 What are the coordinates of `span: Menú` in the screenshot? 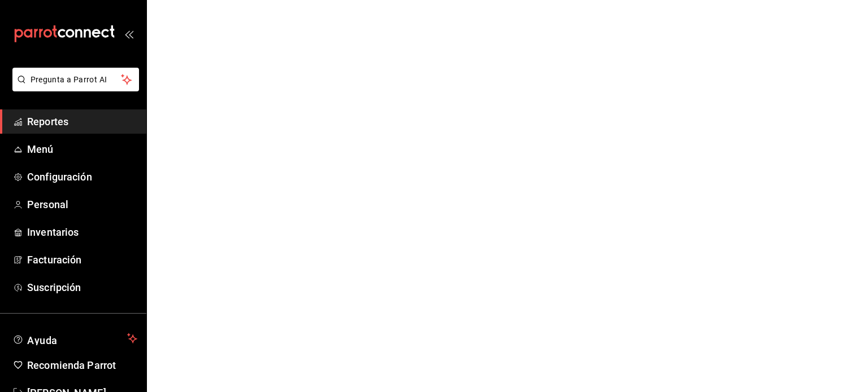 It's located at (82, 149).